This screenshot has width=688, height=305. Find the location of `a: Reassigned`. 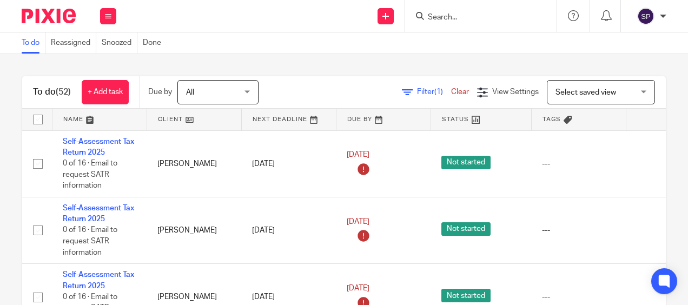

a: Reassigned is located at coordinates (74, 43).